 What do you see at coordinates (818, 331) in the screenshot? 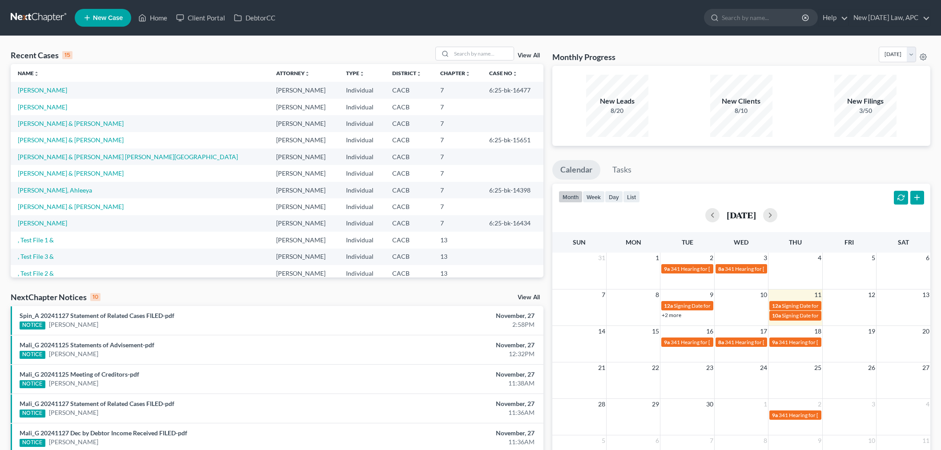
I see `span: 18` at bounding box center [818, 331].